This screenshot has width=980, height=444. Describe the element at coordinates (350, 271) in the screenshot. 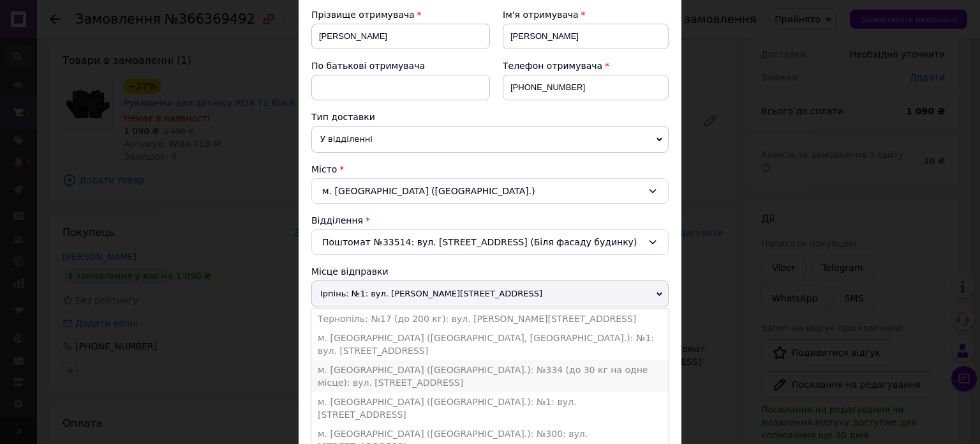

I see `span: Місце відправки` at that location.